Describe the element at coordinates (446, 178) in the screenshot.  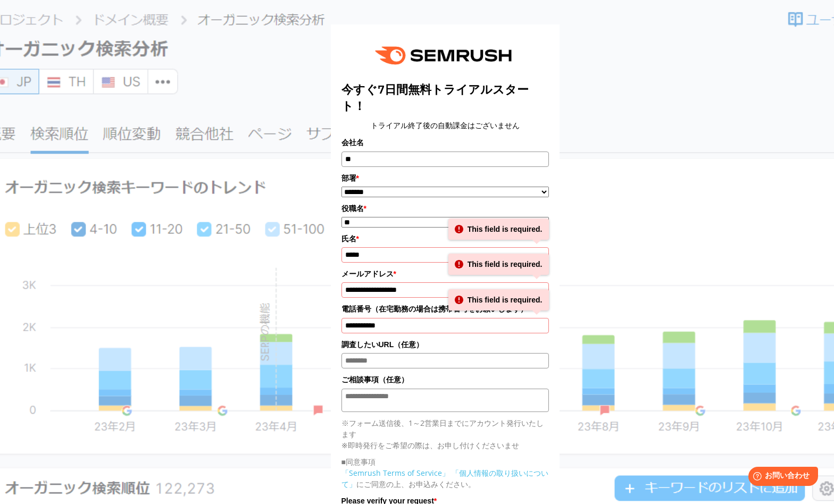
I see `label: 部署` at that location.